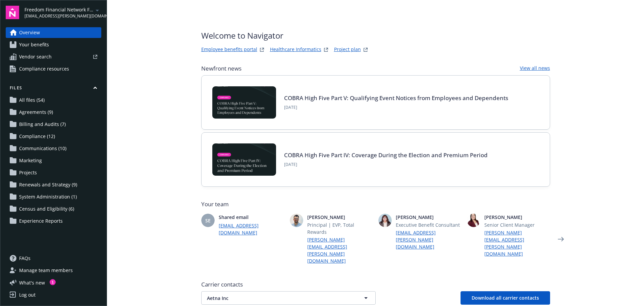 This screenshot has height=306, width=644. Describe the element at coordinates (52, 282) in the screenshot. I see `div: 1` at that location.